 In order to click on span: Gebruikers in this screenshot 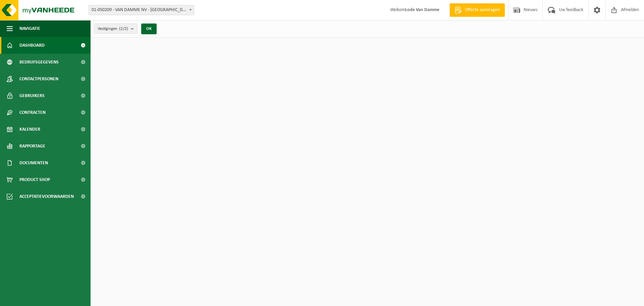, I will do `click(32, 96)`.